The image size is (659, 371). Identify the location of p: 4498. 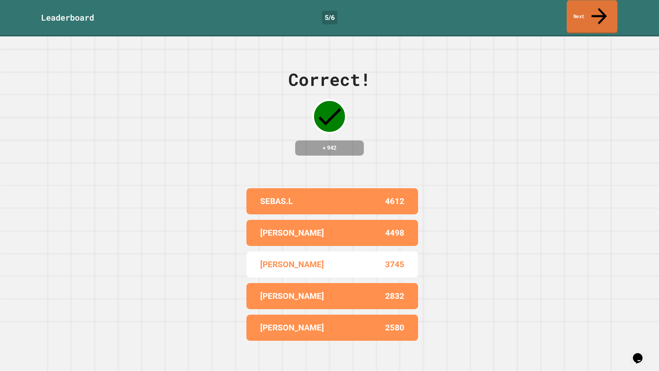
(395, 233).